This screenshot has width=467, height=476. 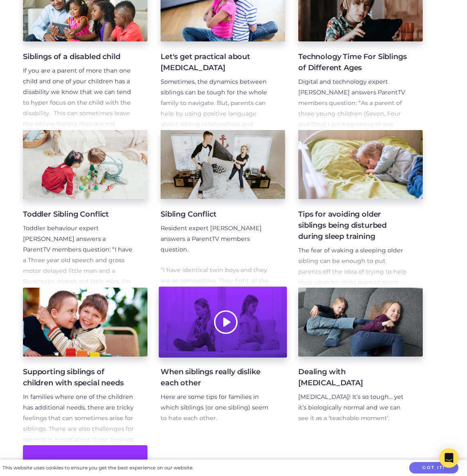 What do you see at coordinates (216, 214) in the screenshot?
I see `h4: Sibling Conflict` at bounding box center [216, 214].